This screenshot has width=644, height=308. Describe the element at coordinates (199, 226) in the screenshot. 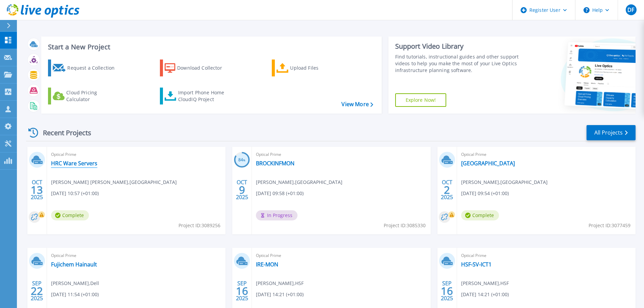

I see `span: Project ID: 3089256` at that location.